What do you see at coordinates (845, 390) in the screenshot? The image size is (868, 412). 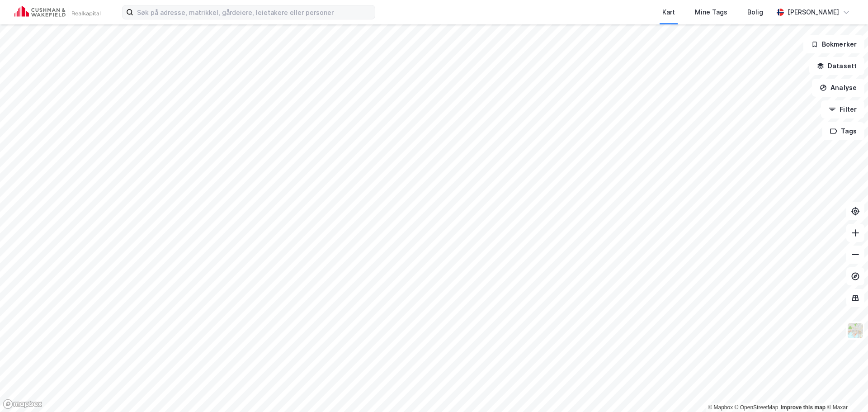 I see `div: Kontrollprogram for chat` at bounding box center [845, 390].